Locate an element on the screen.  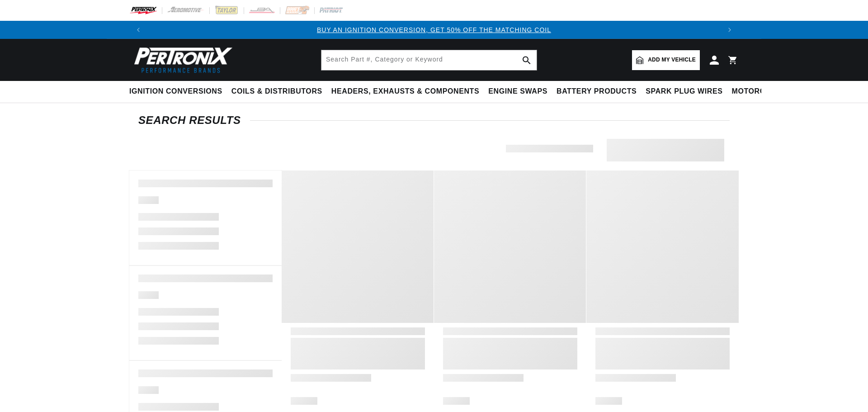
summary: Ignition Conversions is located at coordinates (178, 91).